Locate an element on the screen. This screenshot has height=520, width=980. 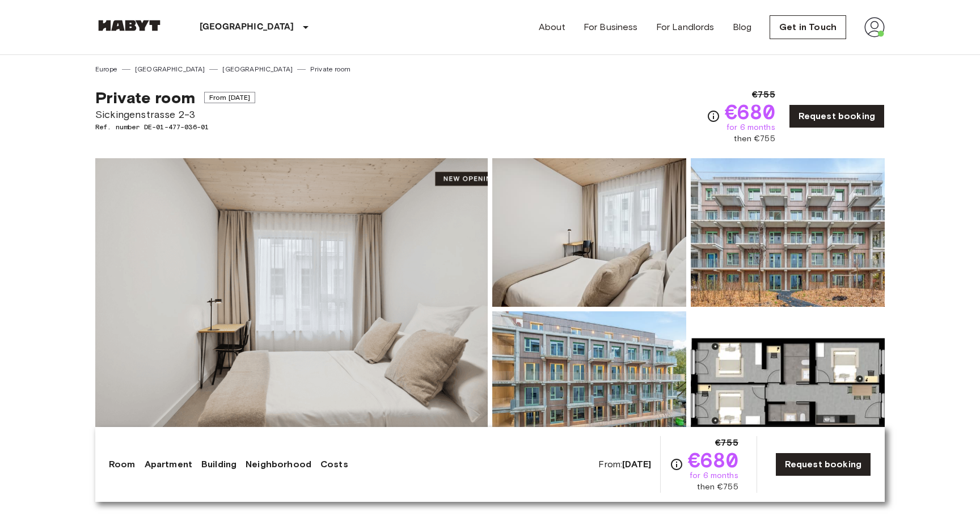
span: Private room is located at coordinates (145, 97).